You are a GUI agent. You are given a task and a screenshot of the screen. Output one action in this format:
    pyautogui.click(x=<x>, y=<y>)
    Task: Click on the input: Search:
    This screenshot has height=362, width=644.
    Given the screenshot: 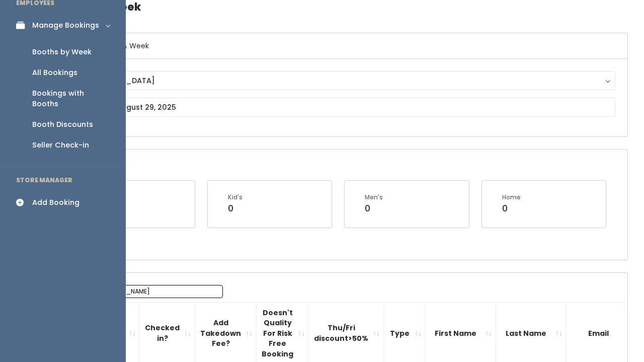 What is the action you would take?
    pyautogui.click(x=158, y=292)
    